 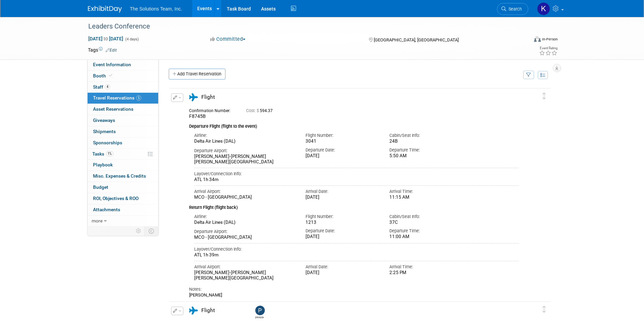 What do you see at coordinates (101, 87) in the screenshot?
I see `span: Staff` at bounding box center [101, 87].